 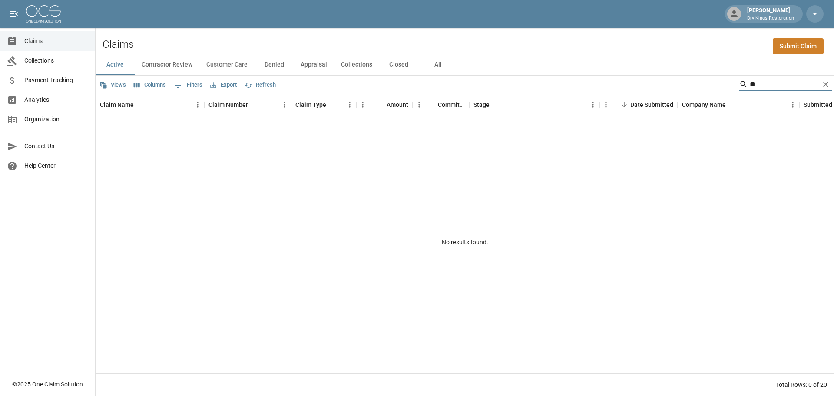 I want to click on button: Collections, so click(x=357, y=65).